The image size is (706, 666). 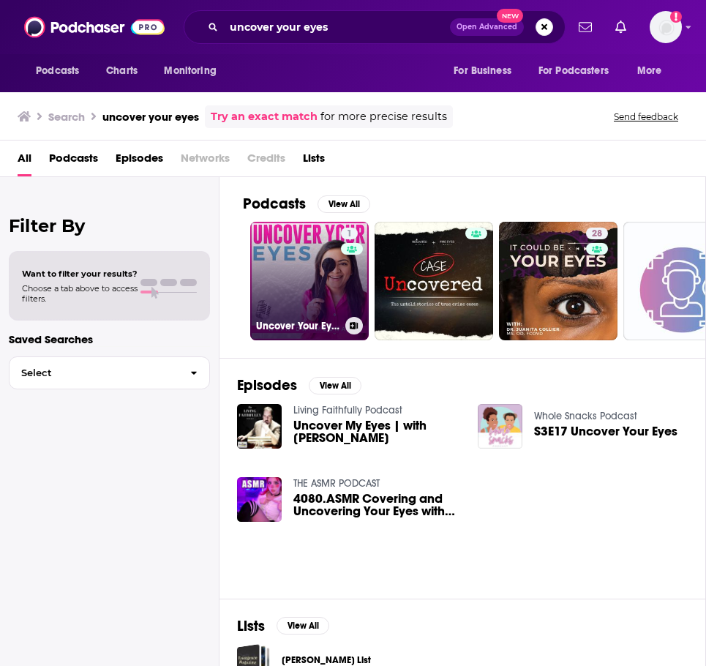 What do you see at coordinates (283, 626) in the screenshot?
I see `a: ListsView All` at bounding box center [283, 626].